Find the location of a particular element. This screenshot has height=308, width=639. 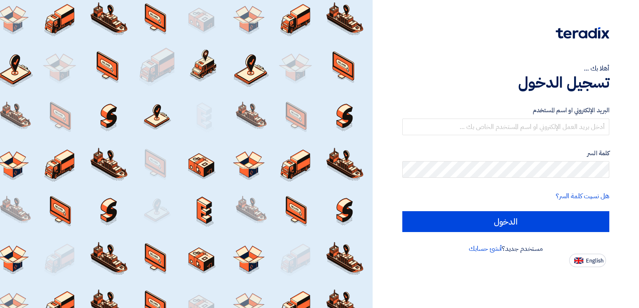

a: أنشئ حسابك is located at coordinates (485, 249).